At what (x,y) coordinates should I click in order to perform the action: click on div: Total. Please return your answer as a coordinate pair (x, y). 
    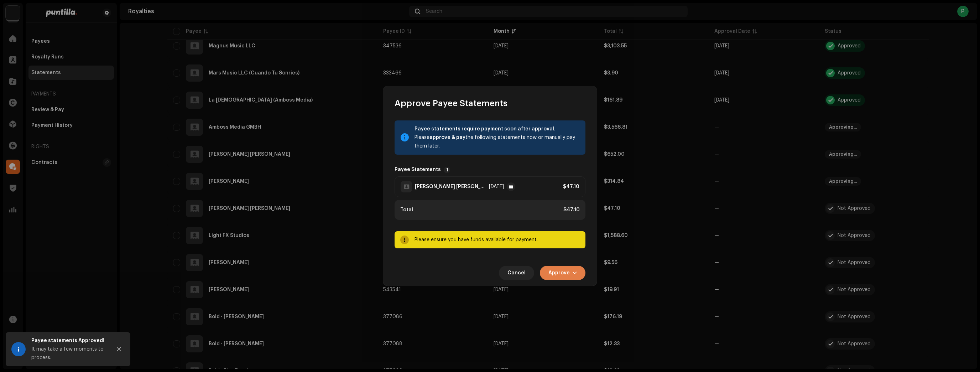
    Looking at the image, I should click on (407, 209).